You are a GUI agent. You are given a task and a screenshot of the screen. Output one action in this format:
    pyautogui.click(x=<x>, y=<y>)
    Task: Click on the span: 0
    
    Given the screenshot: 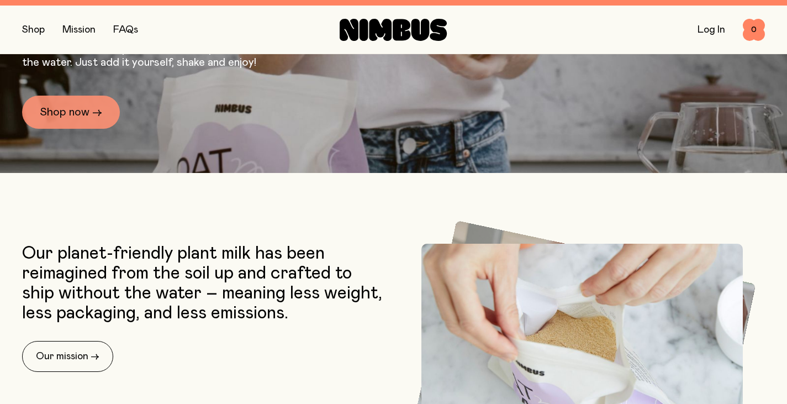 What is the action you would take?
    pyautogui.click(x=754, y=30)
    